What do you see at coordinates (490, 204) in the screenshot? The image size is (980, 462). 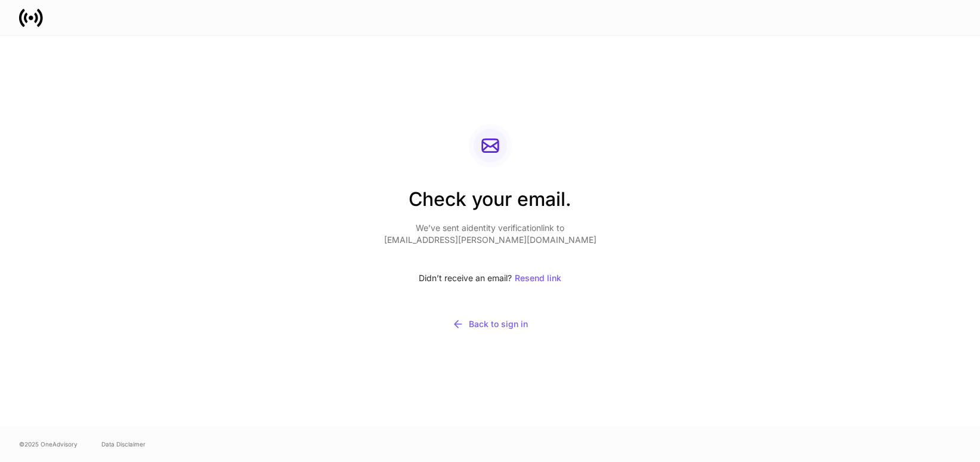 I see `h2: Check your email.` at bounding box center [490, 204].